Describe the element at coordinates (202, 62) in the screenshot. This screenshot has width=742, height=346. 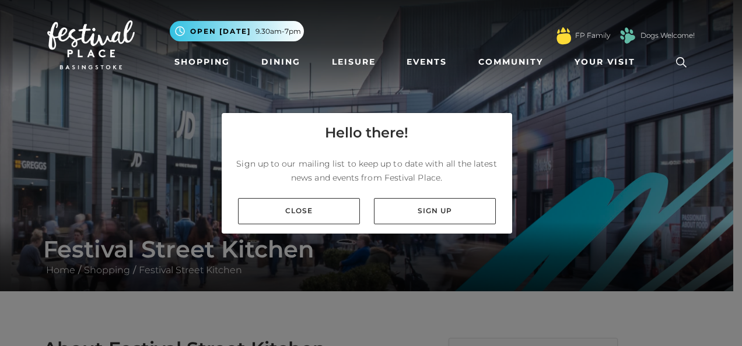
I see `a: Shopping` at that location.